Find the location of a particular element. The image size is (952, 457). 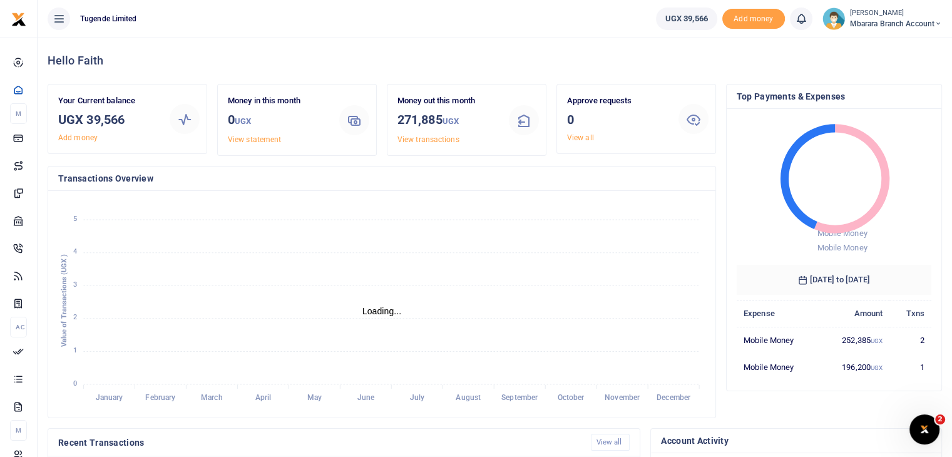

p: Money out this month is located at coordinates (448, 101).